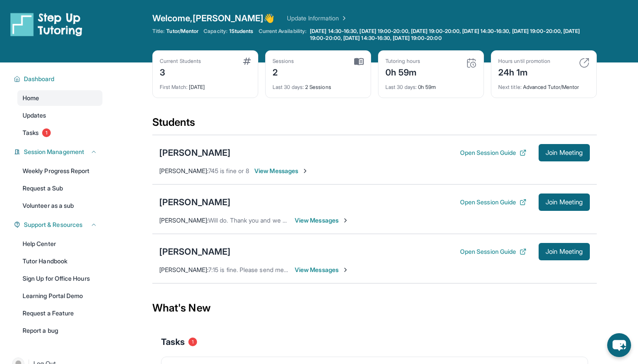 The height and width of the screenshot is (364, 638). I want to click on span: First Match :, so click(174, 87).